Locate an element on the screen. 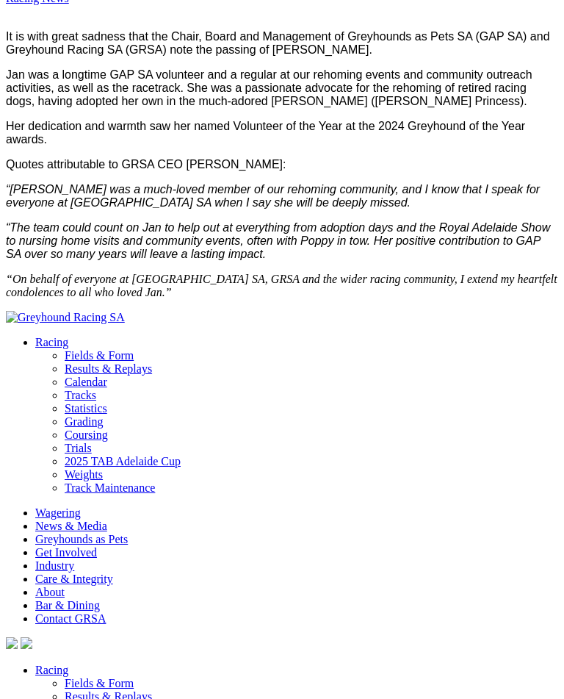 The image size is (564, 699). a: Weights is located at coordinates (84, 474).